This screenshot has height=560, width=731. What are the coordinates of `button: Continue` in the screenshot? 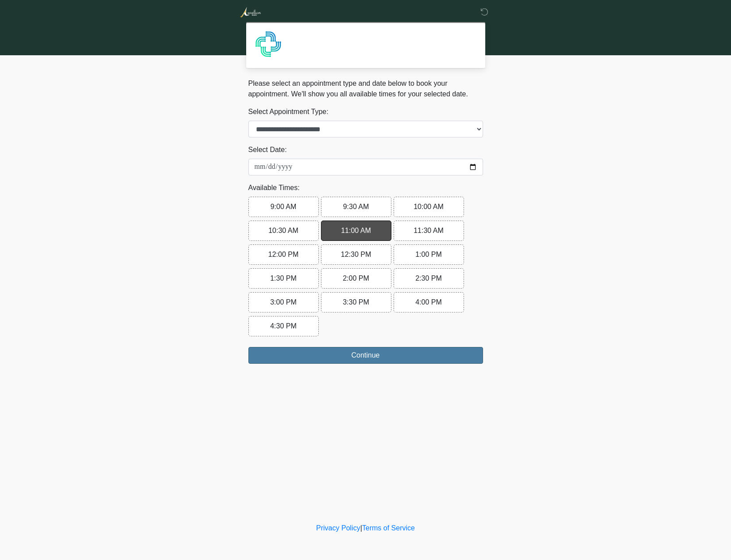 It's located at (366, 355).